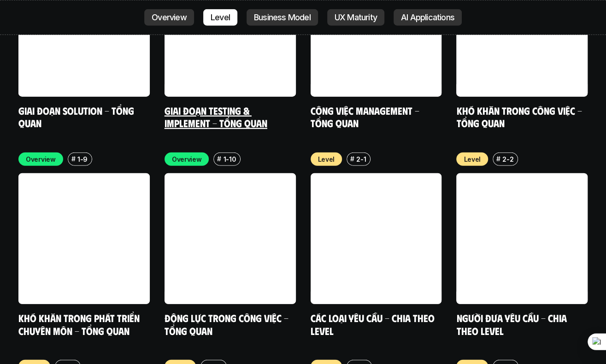 The width and height of the screenshot is (606, 364). Describe the element at coordinates (520, 117) in the screenshot. I see `a: Khó khăn trong công việc - Tổng quan` at that location.